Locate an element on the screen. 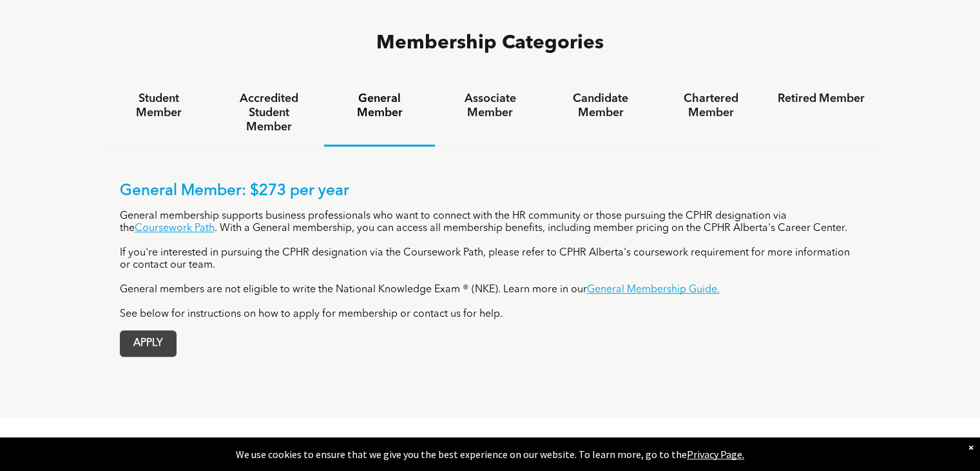  h4: Candidate Member is located at coordinates (600, 106).